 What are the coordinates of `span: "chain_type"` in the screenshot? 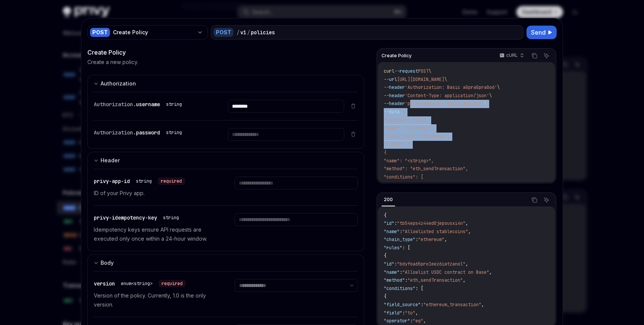 It's located at (400, 240).